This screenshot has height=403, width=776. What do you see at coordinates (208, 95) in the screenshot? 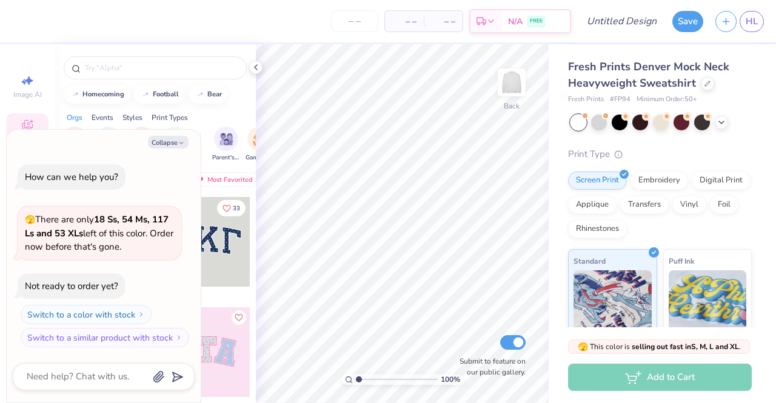
I see `button: bear` at bounding box center [208, 95].